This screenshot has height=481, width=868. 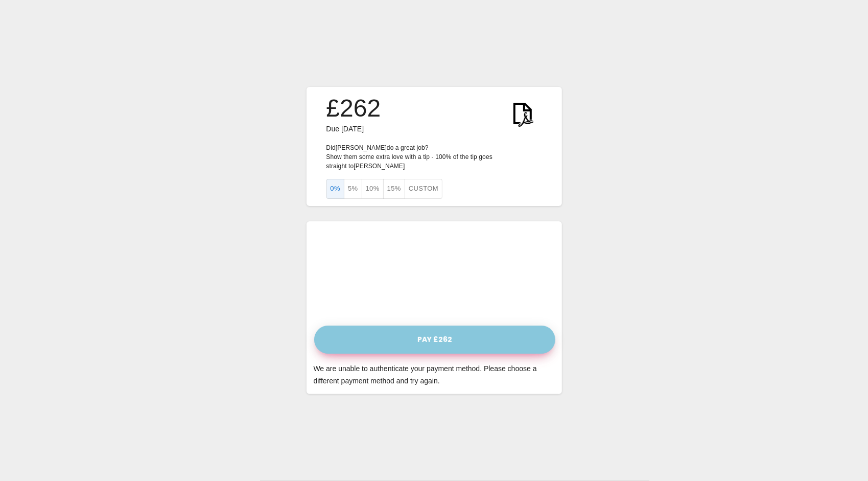 I want to click on img: KWtEnYElUAjQEnRfPUW9W5ea6t5aBiGYRiGYRiGYRg1o9H4B2ScLFicwGxqAAAAAElFTkSuQmCC, so click(x=523, y=114).